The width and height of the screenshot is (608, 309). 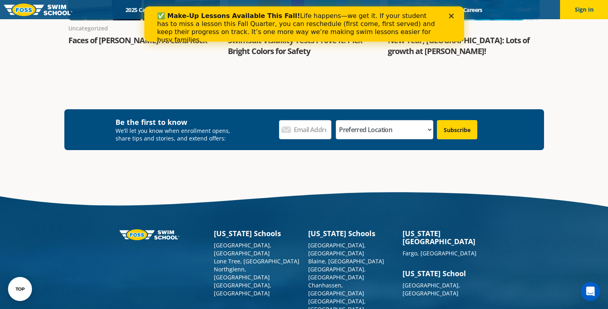 What do you see at coordinates (150, 234) in the screenshot?
I see `img: Foss-logo-horizontal-white.svg` at bounding box center [150, 234].